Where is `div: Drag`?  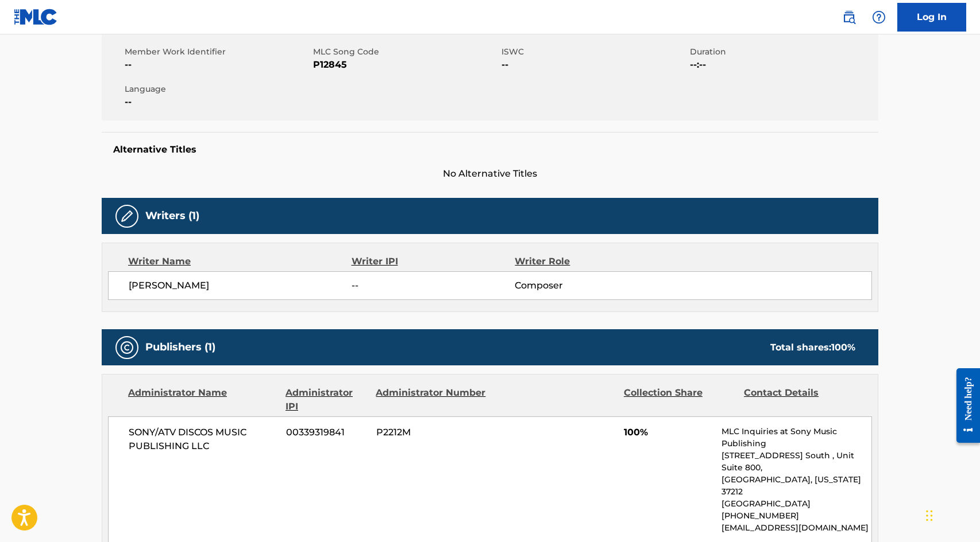
div: Drag is located at coordinates (929, 516).